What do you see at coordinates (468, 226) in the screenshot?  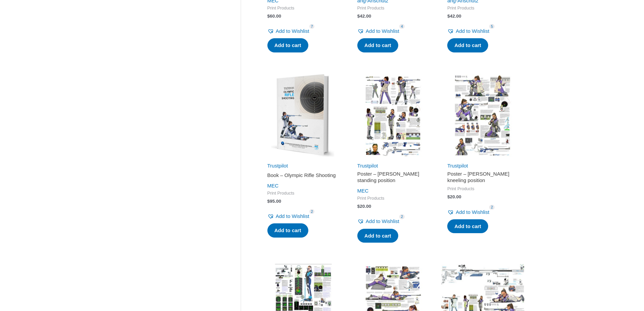 I see `a: Add to cart: “Poster - Ivana Maksimovic kneeling position”` at bounding box center [468, 226].